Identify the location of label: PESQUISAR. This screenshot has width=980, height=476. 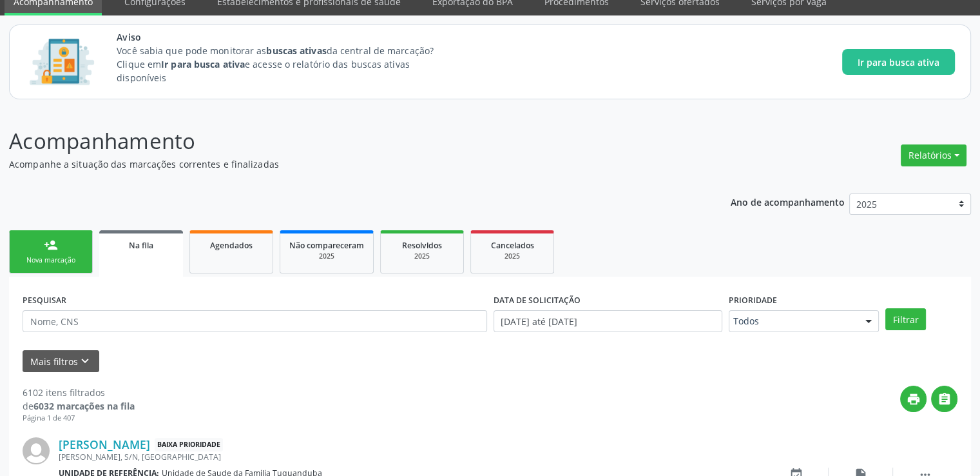
(45, 300).